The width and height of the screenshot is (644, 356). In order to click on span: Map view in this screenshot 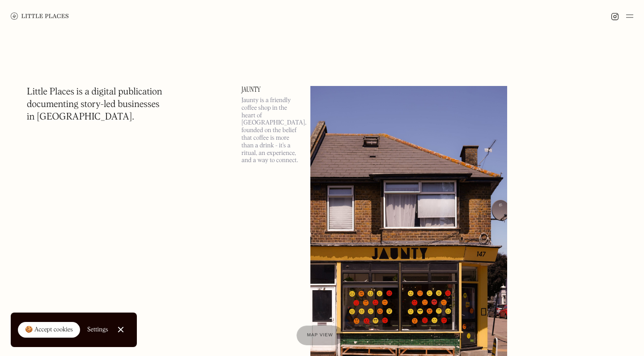, I will do `click(320, 335)`.